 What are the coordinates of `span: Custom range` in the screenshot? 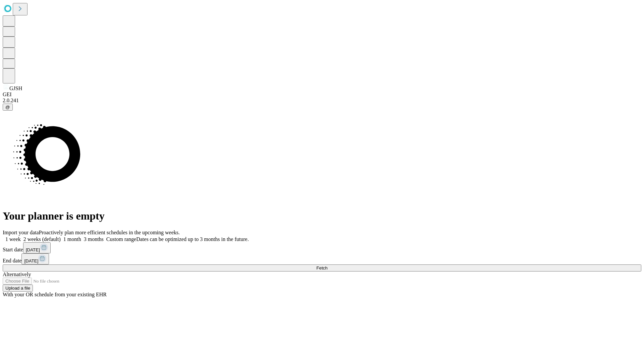 It's located at (121, 239).